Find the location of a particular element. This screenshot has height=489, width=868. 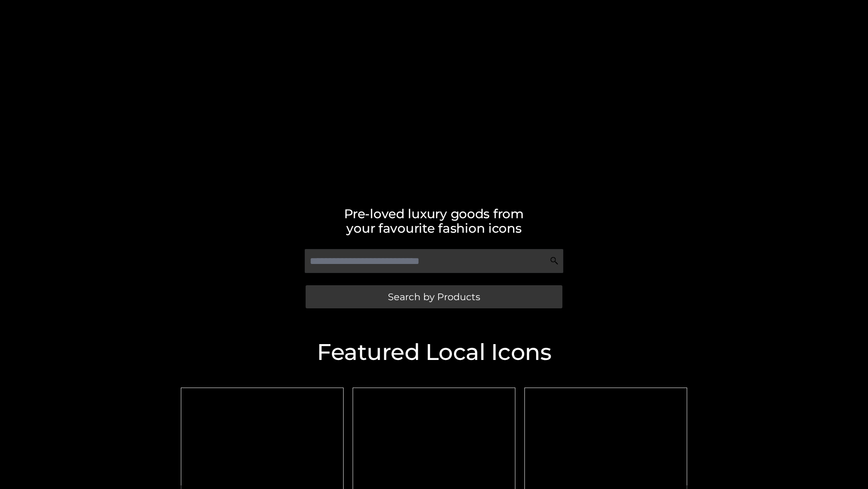

img: Search Icon is located at coordinates (554, 261).